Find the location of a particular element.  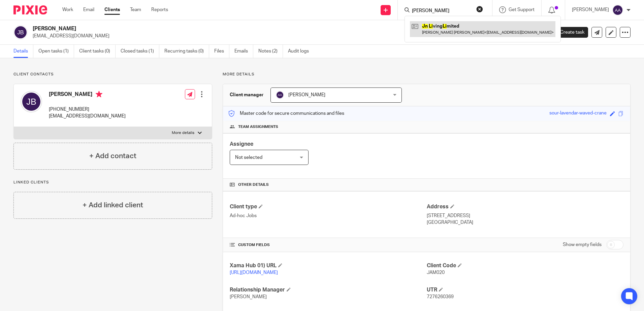

h4: + Add contact is located at coordinates (113, 156).